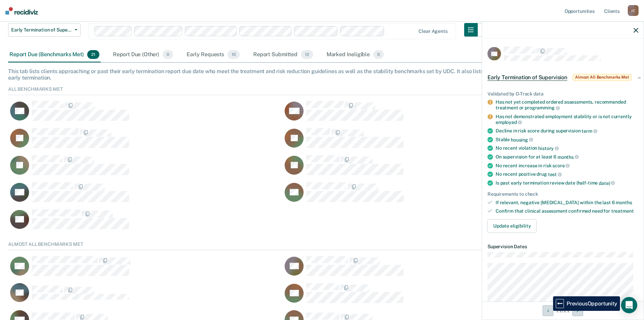 The height and width of the screenshot is (320, 644). I want to click on div: No recent increase in risk, so click(567, 165).